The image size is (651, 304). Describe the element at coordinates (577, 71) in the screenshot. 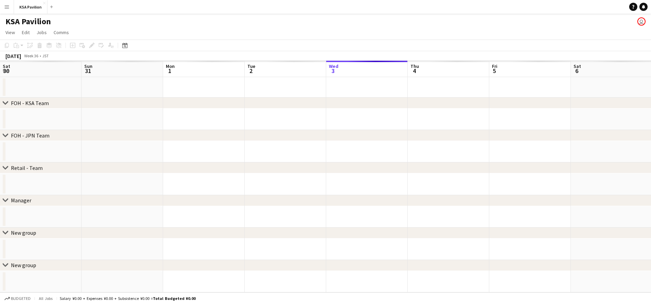

I see `span: 6` at that location.